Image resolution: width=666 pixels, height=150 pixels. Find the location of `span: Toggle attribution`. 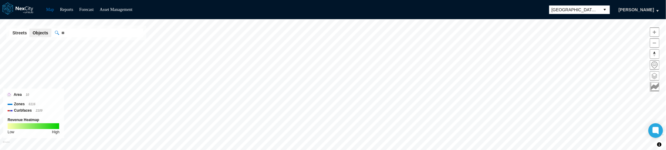

span: Toggle attribution is located at coordinates (660, 144).